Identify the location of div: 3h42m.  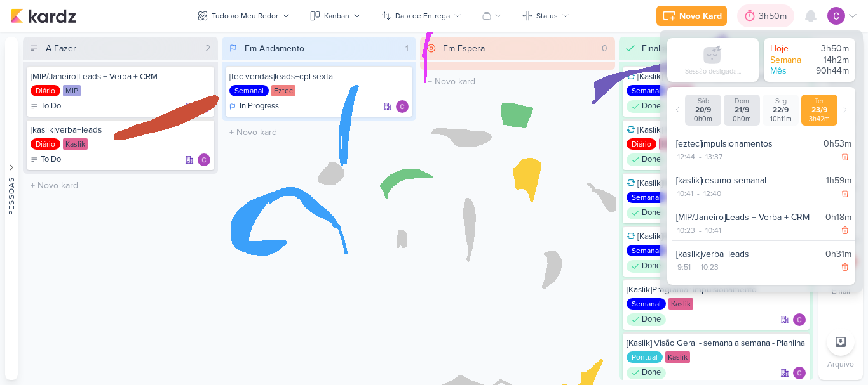
(819, 118).